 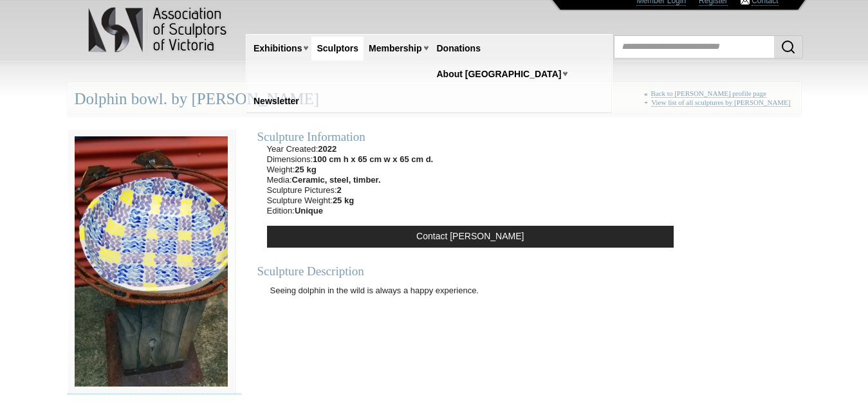 I want to click on a: Sculptors, so click(x=337, y=48).